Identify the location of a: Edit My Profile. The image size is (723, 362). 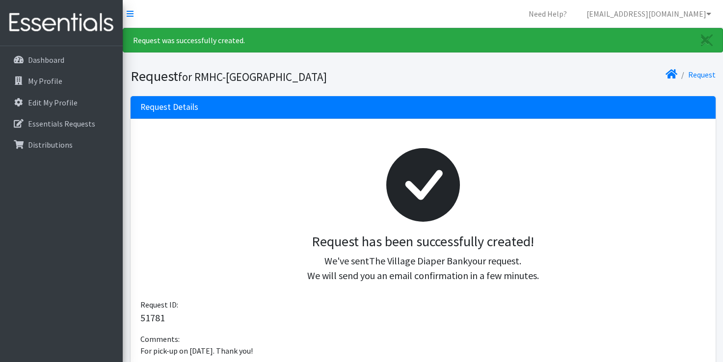
(61, 103).